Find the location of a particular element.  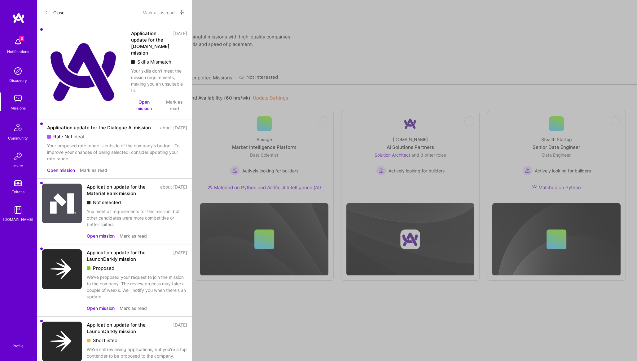

div: Not selected is located at coordinates (137, 202).